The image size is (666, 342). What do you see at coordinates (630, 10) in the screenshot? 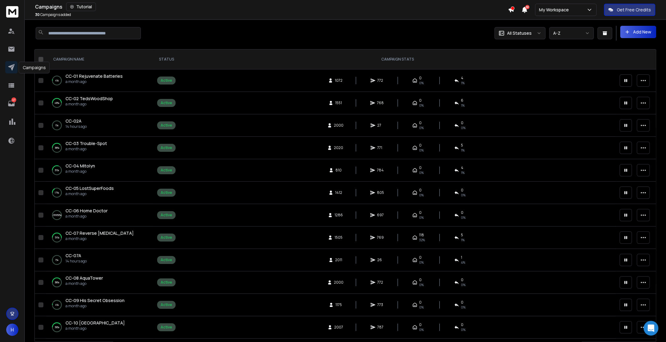
I see `button: Get Free Credits` at bounding box center [630, 10].